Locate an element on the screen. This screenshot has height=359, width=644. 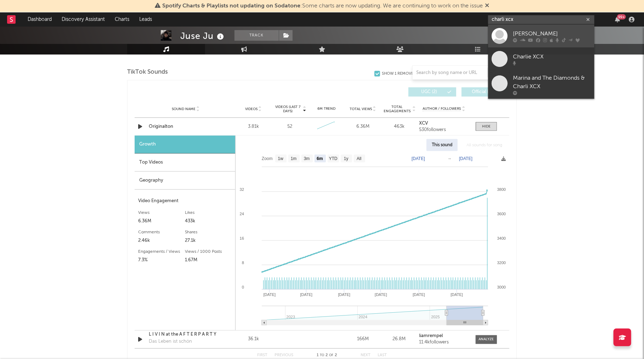
strong: XCV is located at coordinates (424, 123).